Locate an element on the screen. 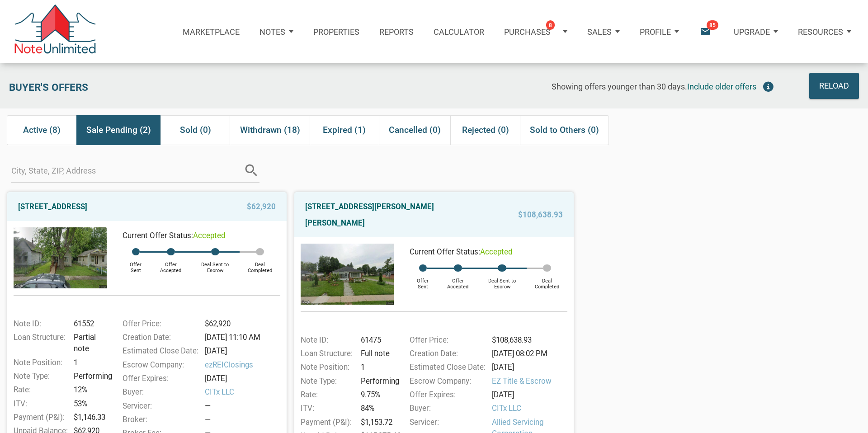 The height and width of the screenshot is (433, 868). p: Notes is located at coordinates (272, 32).